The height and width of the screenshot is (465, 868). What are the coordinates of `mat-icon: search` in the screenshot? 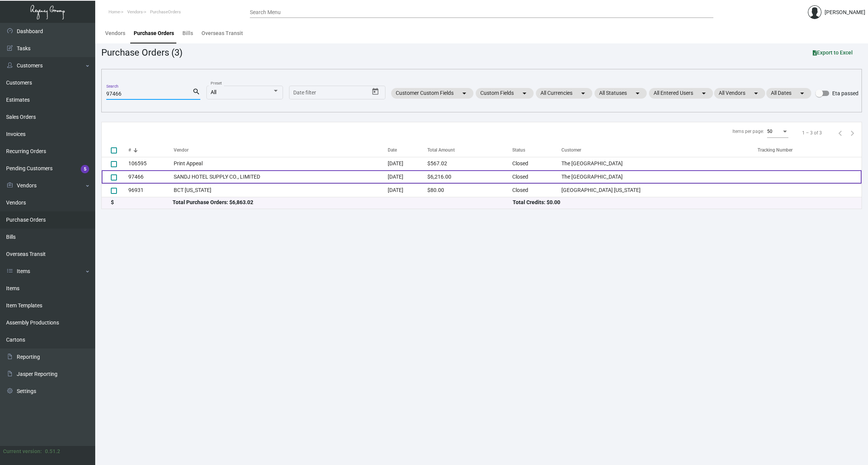 It's located at (196, 92).